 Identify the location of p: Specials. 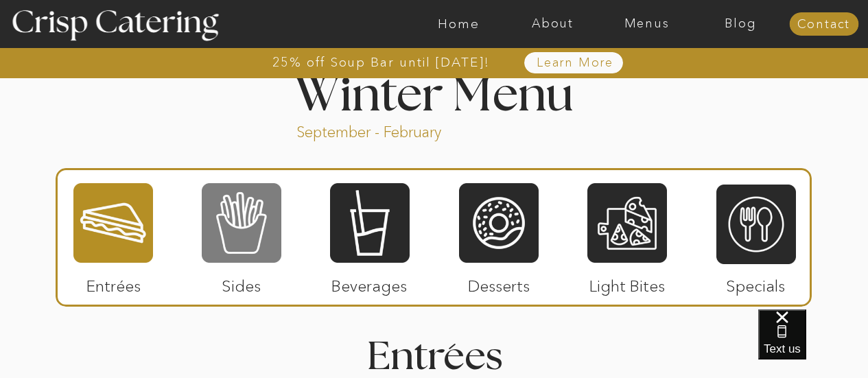
(755, 283).